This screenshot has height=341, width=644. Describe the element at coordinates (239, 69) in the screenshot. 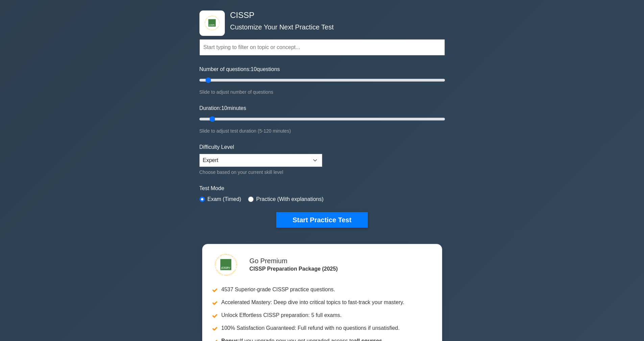

I see `label: Number of questions: questions` at that location.